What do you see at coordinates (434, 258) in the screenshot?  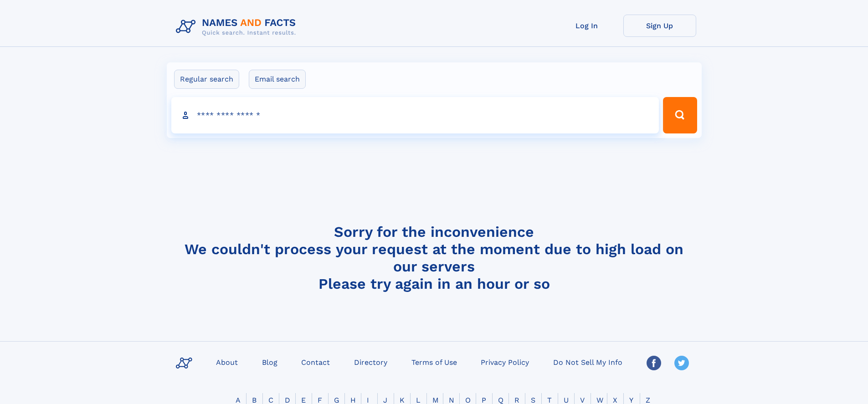 I see `h4: Sorry for the inconvenience We couldn't process your request at the moment due to high load on ou...` at bounding box center [434, 258].